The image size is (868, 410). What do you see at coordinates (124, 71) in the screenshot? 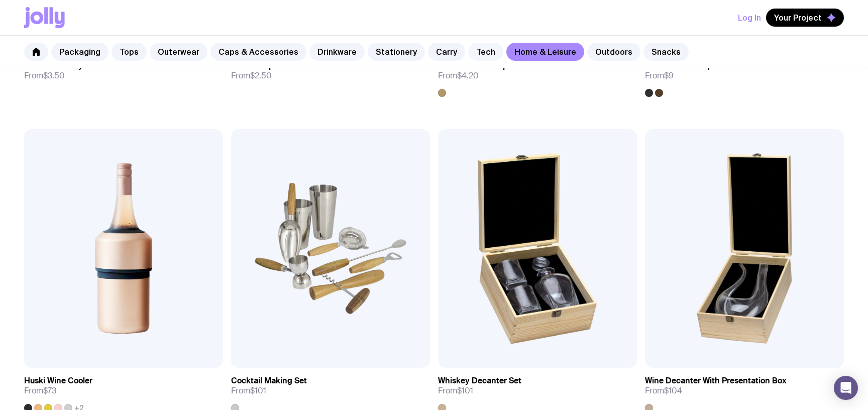
I see `a: Custom Stubby HolderFrom$3.50` at bounding box center [124, 71].